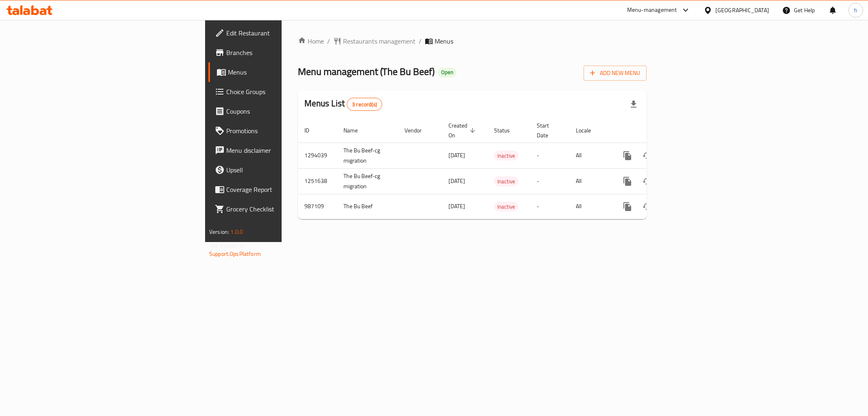 The width and height of the screenshot is (868, 416). What do you see at coordinates (366, 72) in the screenshot?
I see `span: Menu management ( The Bu Beef )` at bounding box center [366, 72].